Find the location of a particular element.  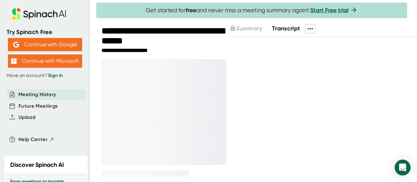

button: Continue with Microsoft is located at coordinates (45, 61).